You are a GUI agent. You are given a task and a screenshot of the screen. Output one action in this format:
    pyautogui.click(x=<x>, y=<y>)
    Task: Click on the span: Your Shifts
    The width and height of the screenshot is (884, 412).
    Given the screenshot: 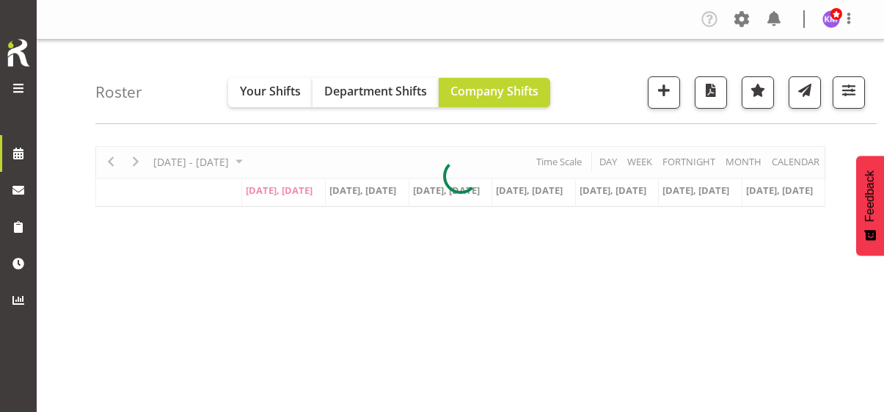 What is the action you would take?
    pyautogui.click(x=270, y=91)
    